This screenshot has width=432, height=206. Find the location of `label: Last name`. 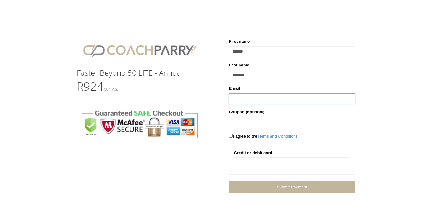

label: Last name is located at coordinates (239, 65).